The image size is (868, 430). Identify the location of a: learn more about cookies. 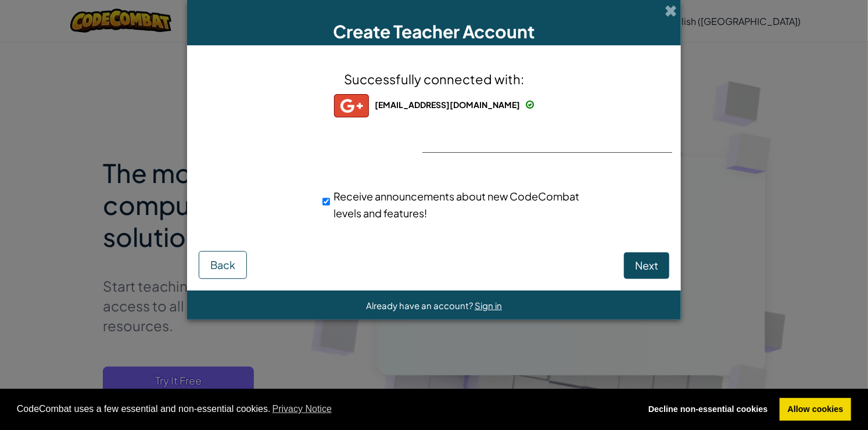
(302, 409).